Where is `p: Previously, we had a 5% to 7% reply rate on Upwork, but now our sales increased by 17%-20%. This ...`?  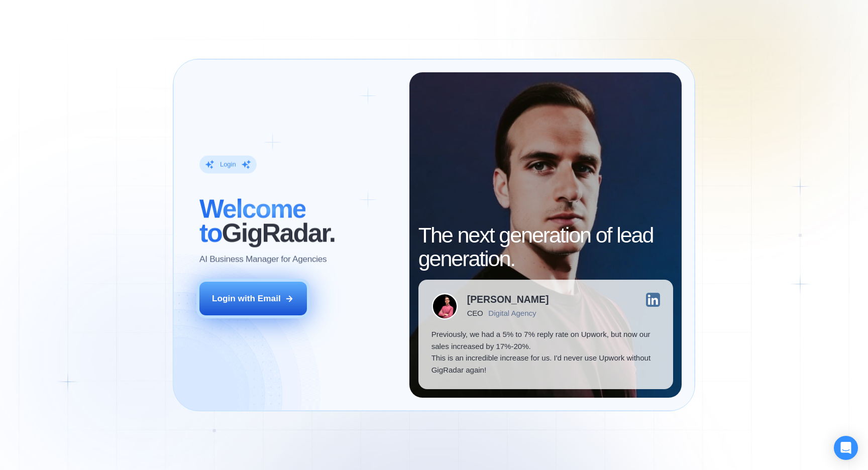 p: Previously, we had a 5% to 7% reply rate on Upwork, but now our sales increased by 17%-20%. This ... is located at coordinates (545, 352).